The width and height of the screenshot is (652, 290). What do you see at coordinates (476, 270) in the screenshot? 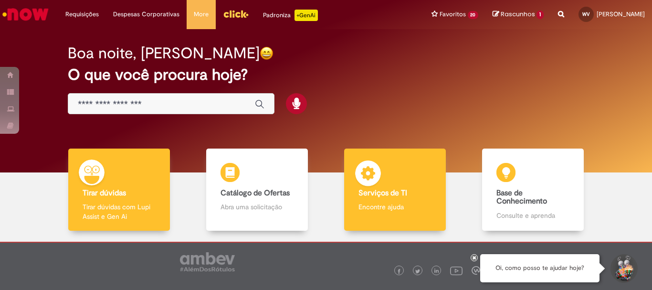
I see `img: logo_footer_workplace.png` at bounding box center [476, 270].